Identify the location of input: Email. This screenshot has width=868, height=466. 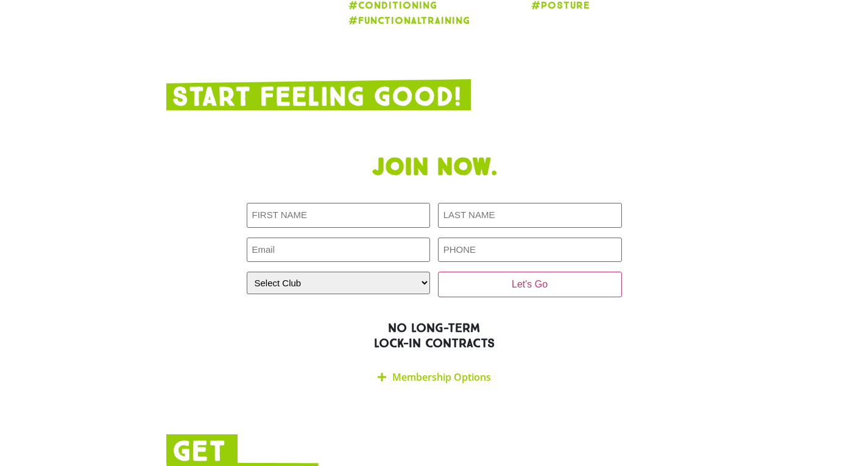
(339, 250).